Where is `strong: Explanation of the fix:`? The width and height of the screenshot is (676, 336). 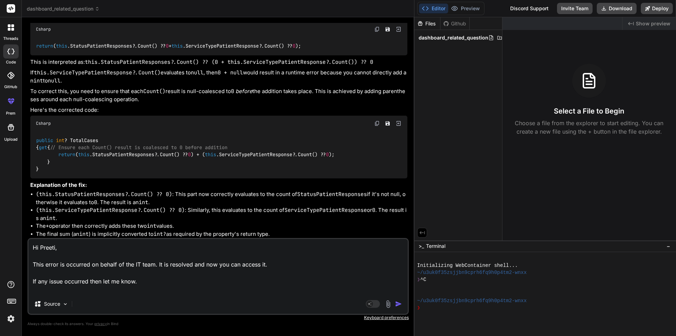
strong: Explanation of the fix: is located at coordinates (58, 185).